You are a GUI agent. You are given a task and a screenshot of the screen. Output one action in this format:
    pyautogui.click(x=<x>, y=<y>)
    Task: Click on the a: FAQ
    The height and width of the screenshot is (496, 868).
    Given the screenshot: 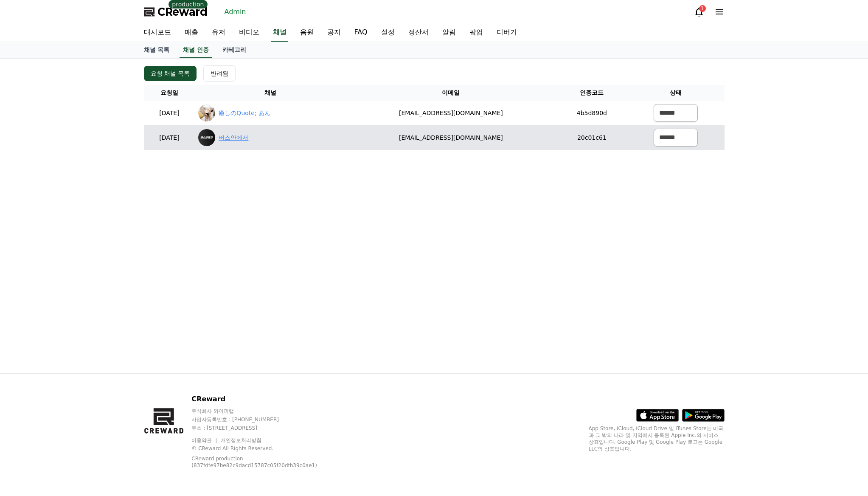 What is the action you would take?
    pyautogui.click(x=361, y=33)
    